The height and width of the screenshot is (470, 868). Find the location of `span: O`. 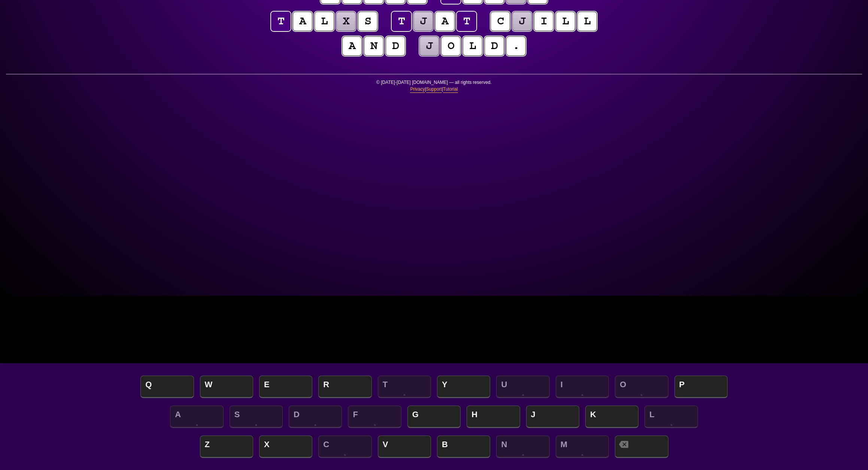

span: O is located at coordinates (642, 387).